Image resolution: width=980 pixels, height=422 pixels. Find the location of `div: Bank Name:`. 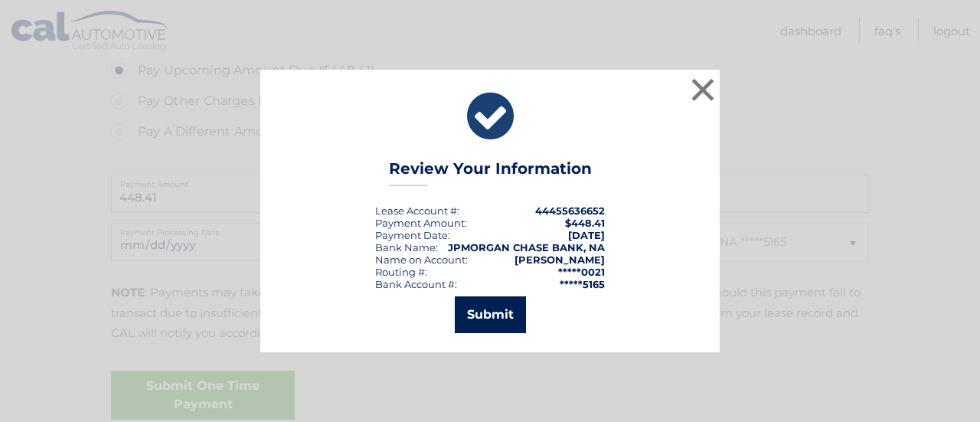

div: Bank Name: is located at coordinates (406, 247).